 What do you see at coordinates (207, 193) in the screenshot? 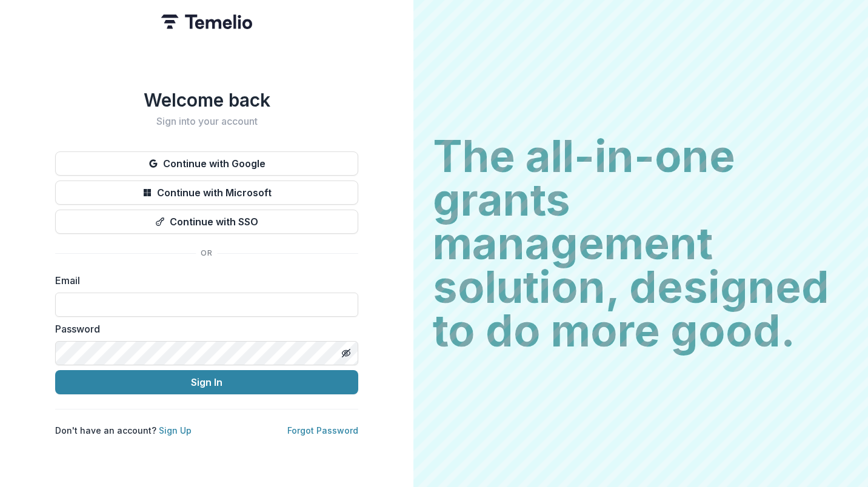
I see `button: Continue with Microsoft` at bounding box center [207, 193].